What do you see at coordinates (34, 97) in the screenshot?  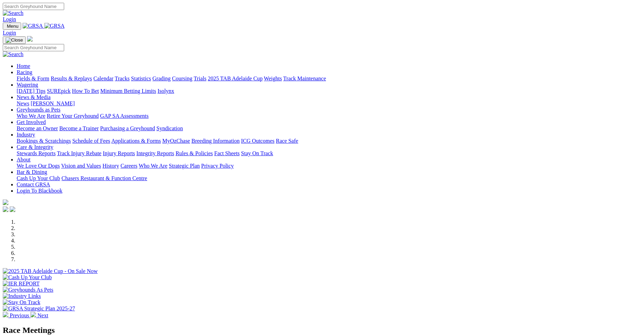 I see `a: News & Media` at bounding box center [34, 97].